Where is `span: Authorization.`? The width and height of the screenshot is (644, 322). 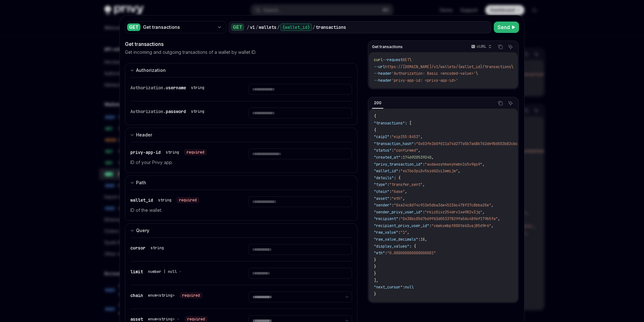
span: Authorization. is located at coordinates (148, 112).